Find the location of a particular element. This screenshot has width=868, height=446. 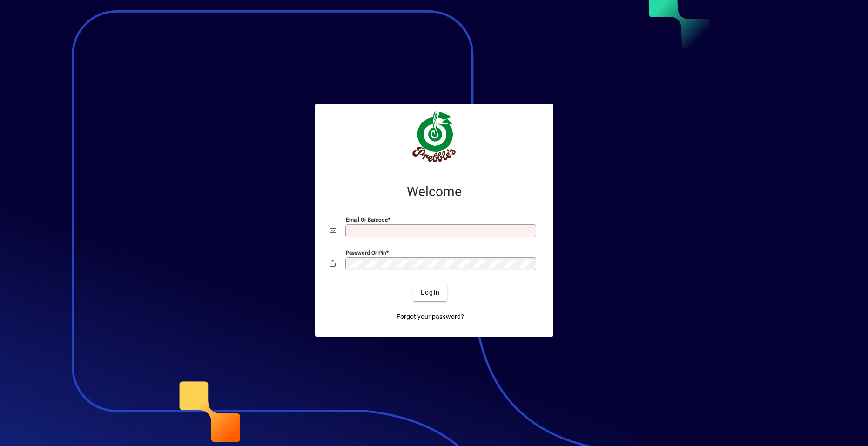

button: Login is located at coordinates (430, 293).